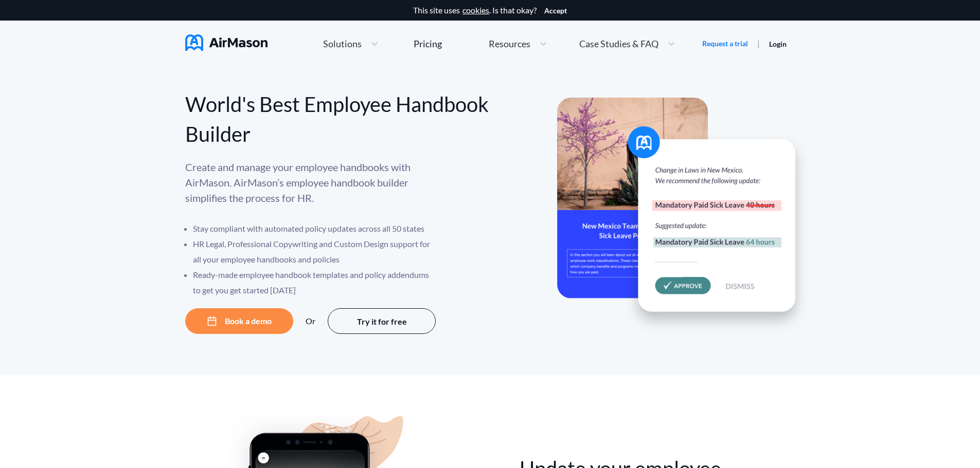 This screenshot has height=468, width=980. I want to click on span: Solutions, so click(342, 43).